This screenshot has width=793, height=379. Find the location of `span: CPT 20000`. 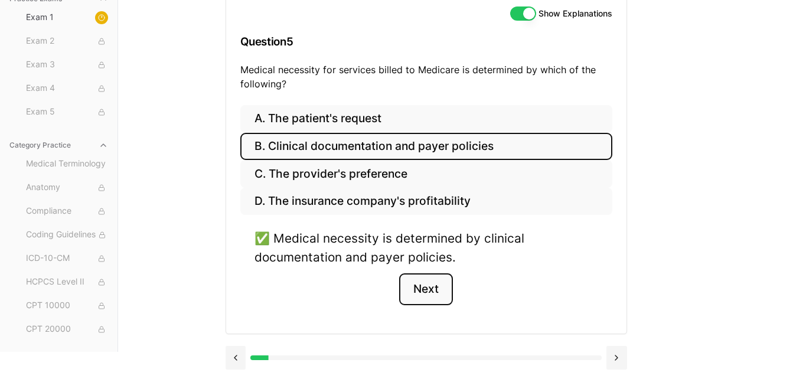

span: CPT 20000 is located at coordinates (67, 329).